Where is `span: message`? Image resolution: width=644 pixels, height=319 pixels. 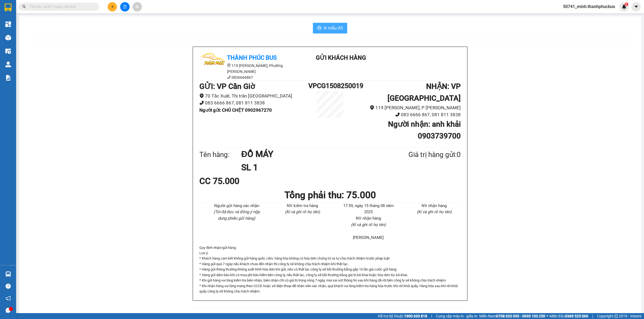 span: message is located at coordinates (8, 310).